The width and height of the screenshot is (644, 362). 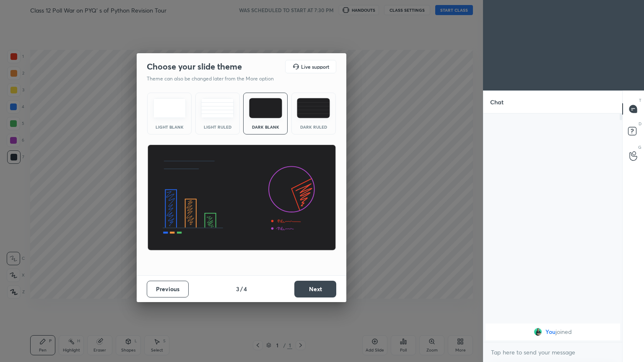 I want to click on p: T, so click(x=640, y=100).